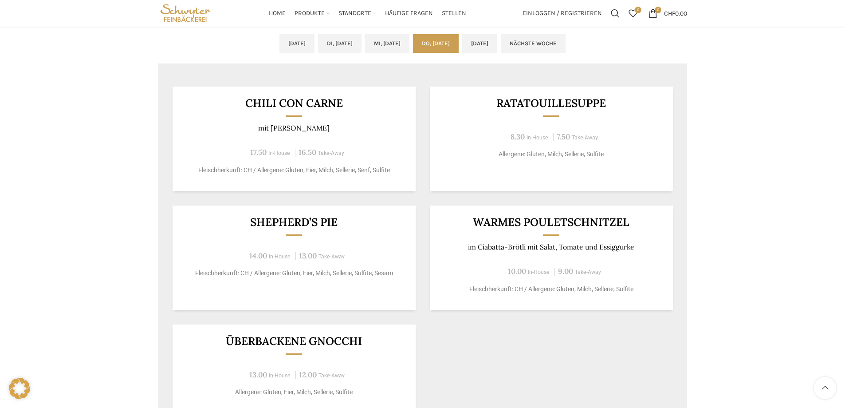 This screenshot has width=845, height=408. I want to click on span: Produkte, so click(310, 13).